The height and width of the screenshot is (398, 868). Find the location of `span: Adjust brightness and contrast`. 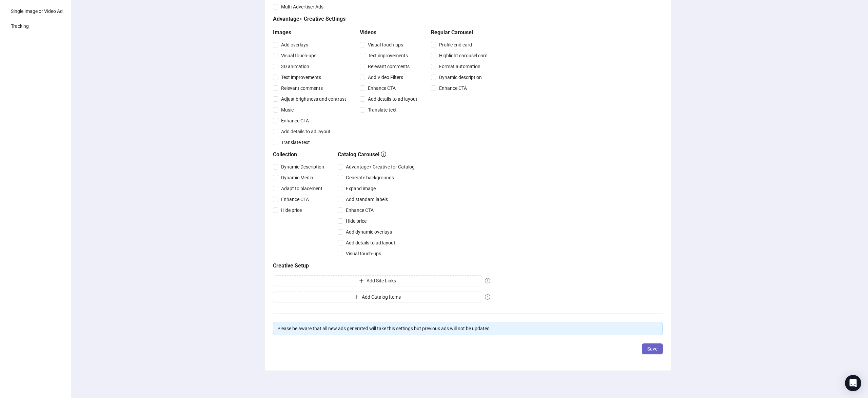

span: Adjust brightness and contrast is located at coordinates (314, 99).